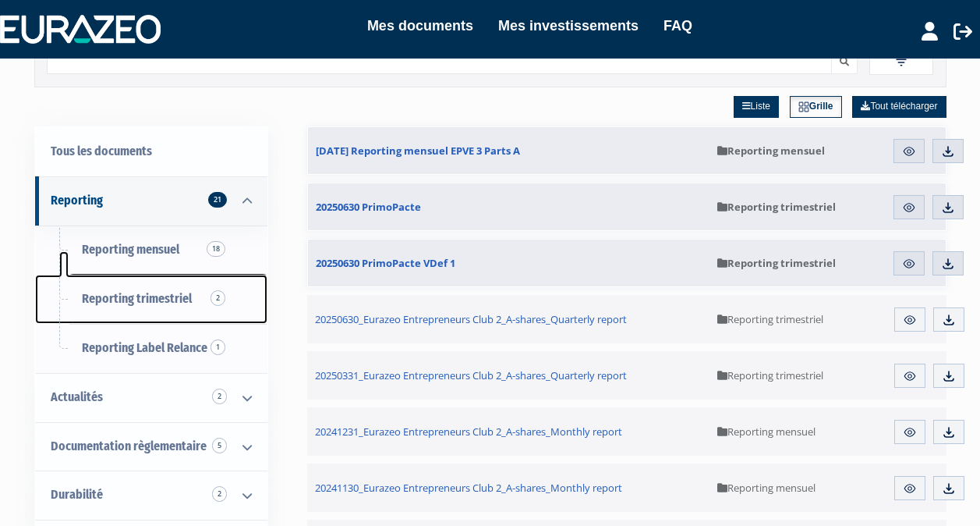 The width and height of the screenshot is (980, 526). I want to click on input: Recherche, so click(439, 60).